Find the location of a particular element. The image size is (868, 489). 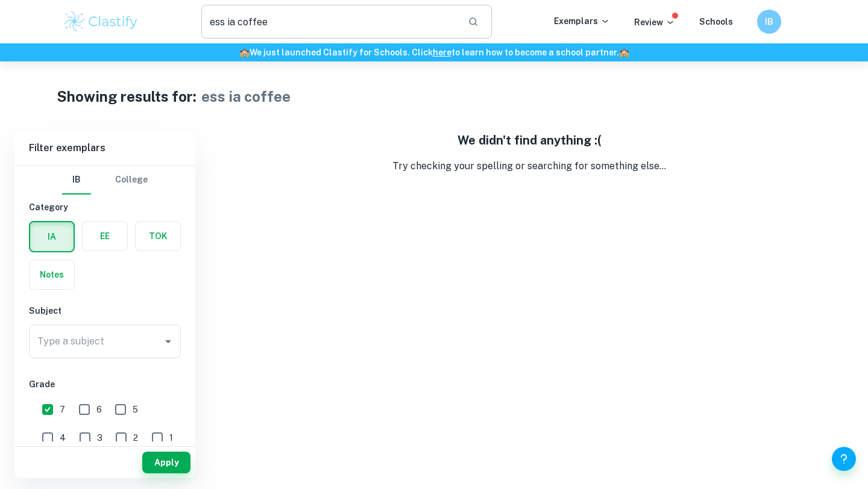

span: 6 is located at coordinates (99, 410).